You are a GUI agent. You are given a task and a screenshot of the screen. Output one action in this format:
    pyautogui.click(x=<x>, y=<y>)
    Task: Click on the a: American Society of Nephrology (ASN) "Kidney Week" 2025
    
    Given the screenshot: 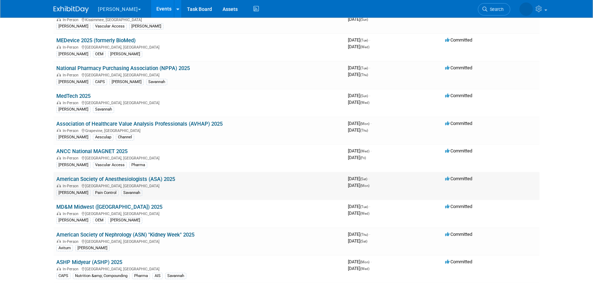 What is the action you would take?
    pyautogui.click(x=125, y=235)
    